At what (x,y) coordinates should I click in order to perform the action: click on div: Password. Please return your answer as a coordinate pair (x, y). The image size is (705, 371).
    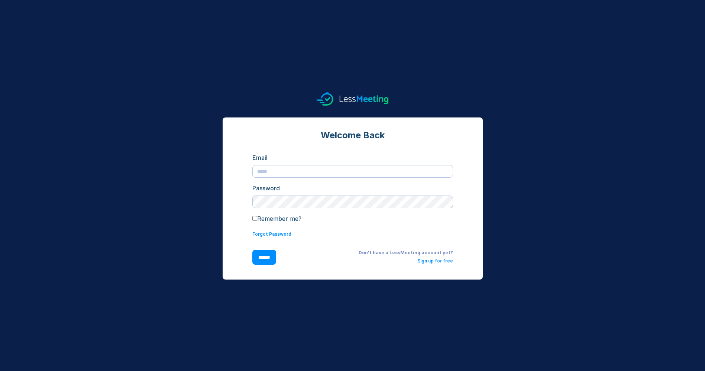
    Looking at the image, I should click on (353, 188).